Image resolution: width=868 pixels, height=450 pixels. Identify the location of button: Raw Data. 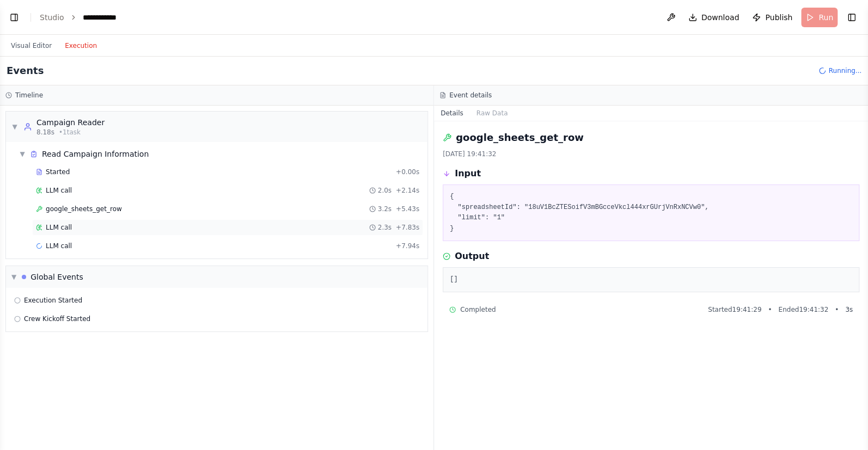
(492, 113).